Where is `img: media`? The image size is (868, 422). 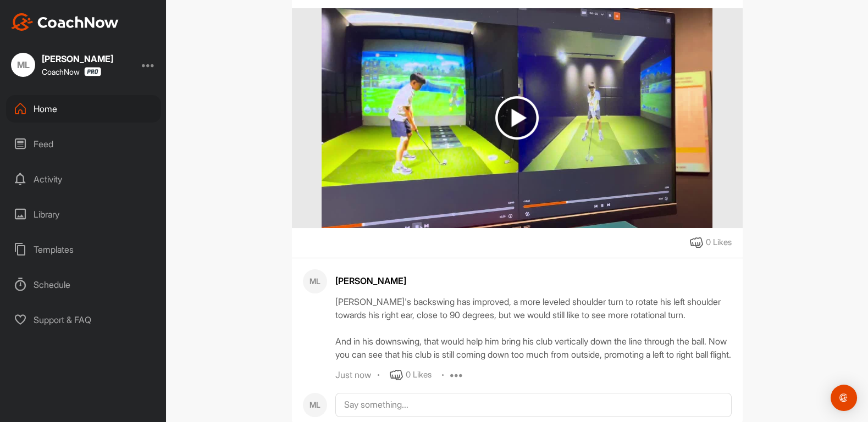 img: media is located at coordinates (516, 118).